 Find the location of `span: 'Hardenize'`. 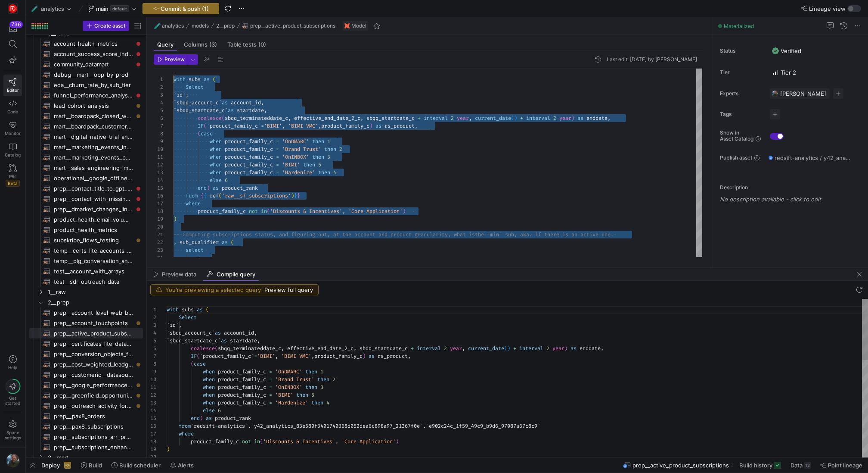

span: 'Hardenize' is located at coordinates (298, 172).